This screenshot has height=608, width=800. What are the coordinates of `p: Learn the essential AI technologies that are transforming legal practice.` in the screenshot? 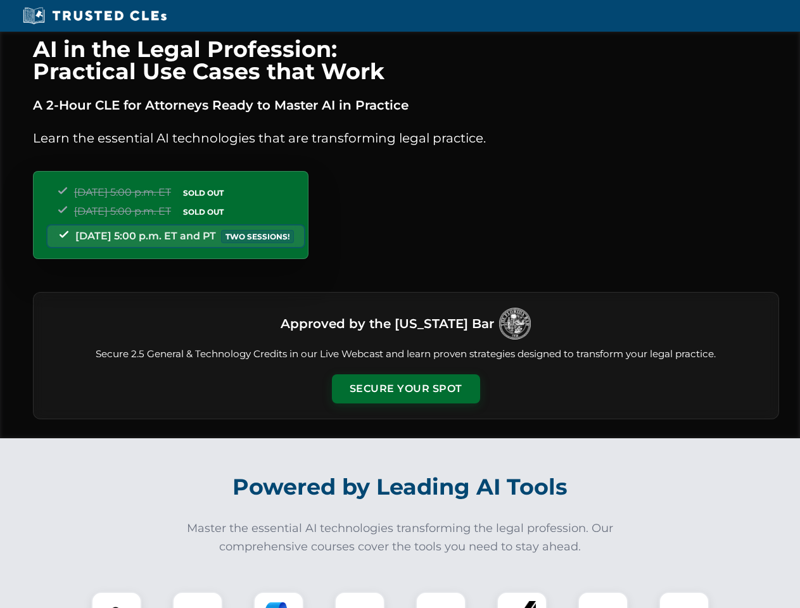 It's located at (406, 138).